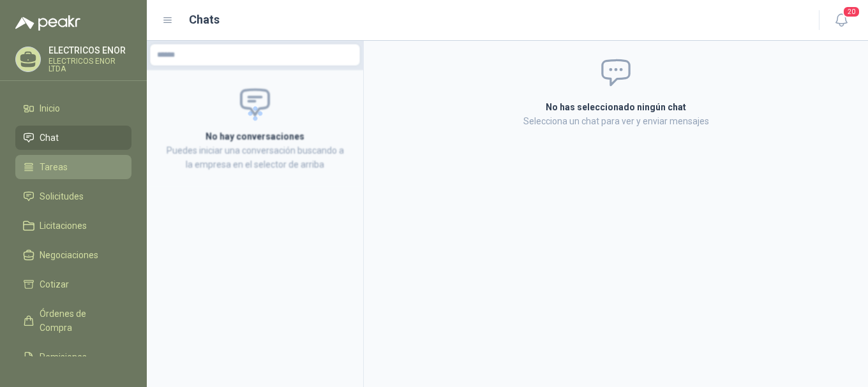  What do you see at coordinates (50, 109) in the screenshot?
I see `span: Inicio` at bounding box center [50, 109].